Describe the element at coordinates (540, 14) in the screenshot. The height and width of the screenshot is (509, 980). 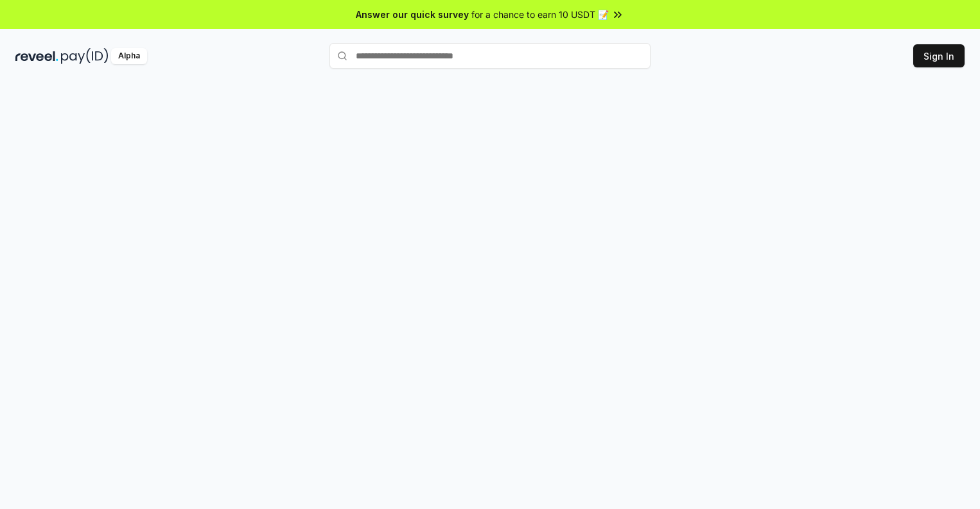
I see `span: for a chance to earn 10 USDT 📝` at that location.